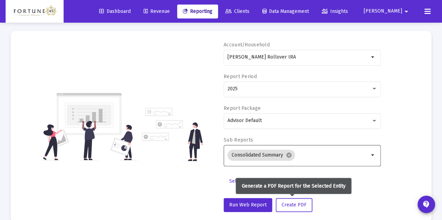  Describe the element at coordinates (285, 12) in the screenshot. I see `a: Data Management` at that location.